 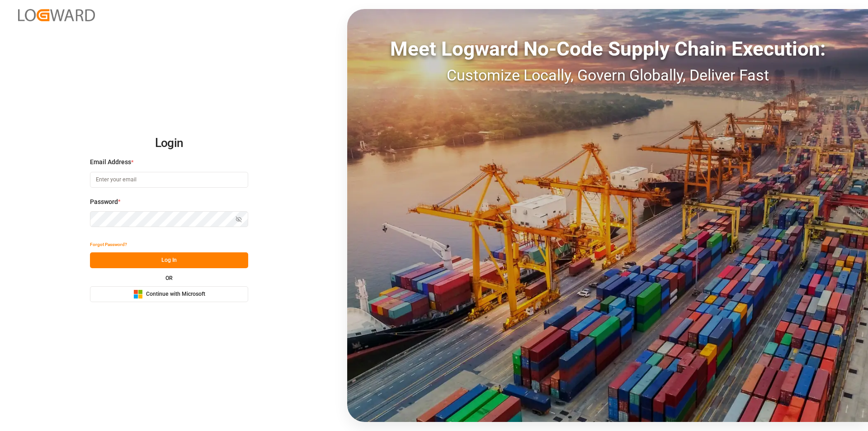 What do you see at coordinates (169, 278) in the screenshot?
I see `small: OR` at bounding box center [169, 278].